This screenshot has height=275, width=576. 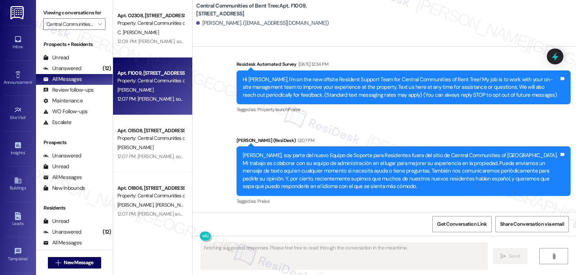 What do you see at coordinates (461, 224) in the screenshot?
I see `span: Get Conversation Link` at bounding box center [461, 224].